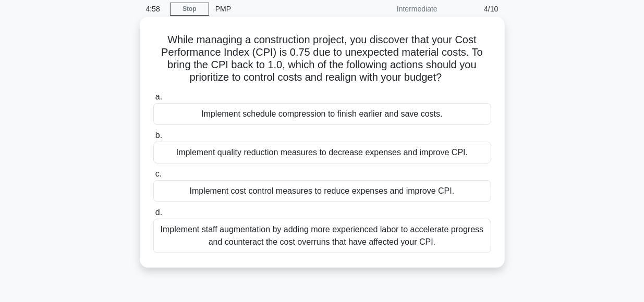 Image resolution: width=644 pixels, height=302 pixels. What do you see at coordinates (159, 173) in the screenshot?
I see `span: c.` at bounding box center [159, 173].